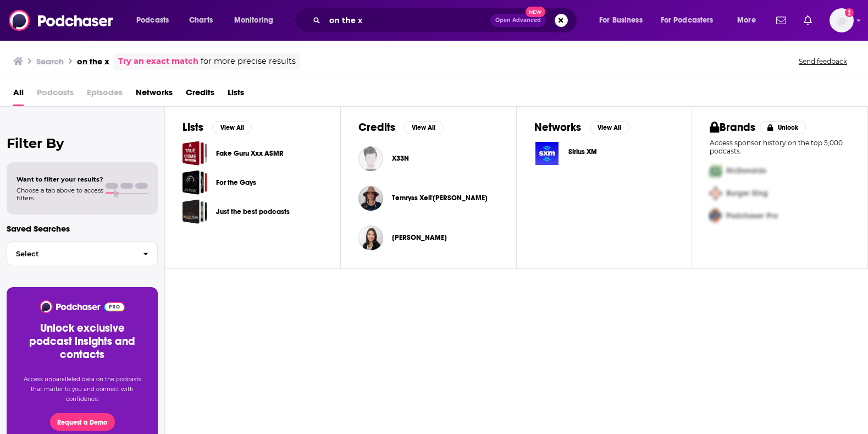  Describe the element at coordinates (447, 21) in the screenshot. I see `div: Search podcasts, credits, & more...` at that location.